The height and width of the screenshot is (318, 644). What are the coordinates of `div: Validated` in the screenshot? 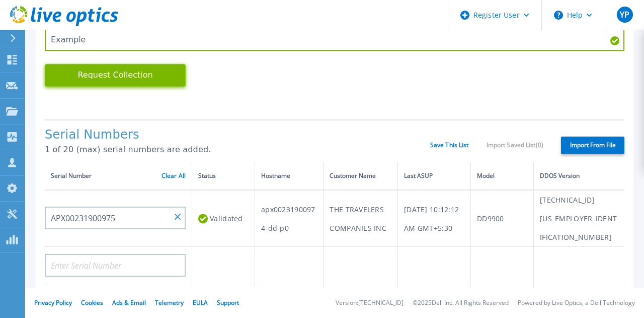 It's located at (224, 218).